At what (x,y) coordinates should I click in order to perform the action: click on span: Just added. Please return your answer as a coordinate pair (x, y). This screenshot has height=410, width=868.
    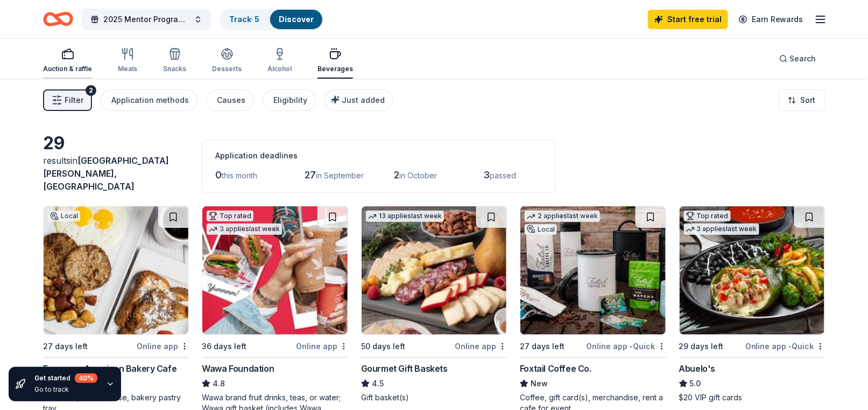
    Looking at the image, I should click on (364, 99).